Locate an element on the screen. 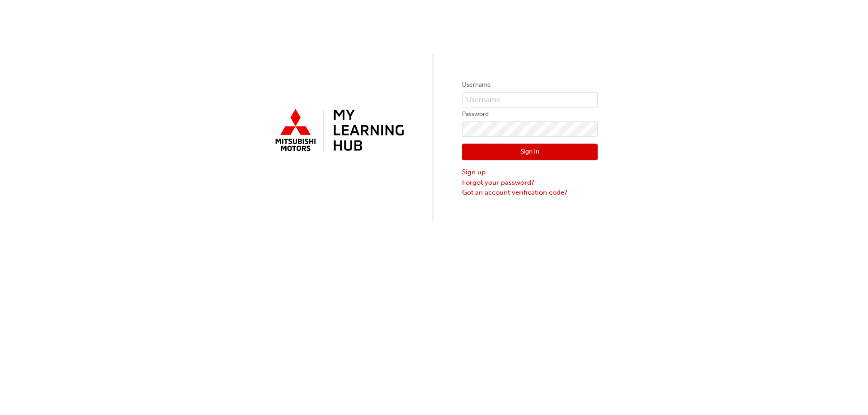  label: Username is located at coordinates (530, 85).